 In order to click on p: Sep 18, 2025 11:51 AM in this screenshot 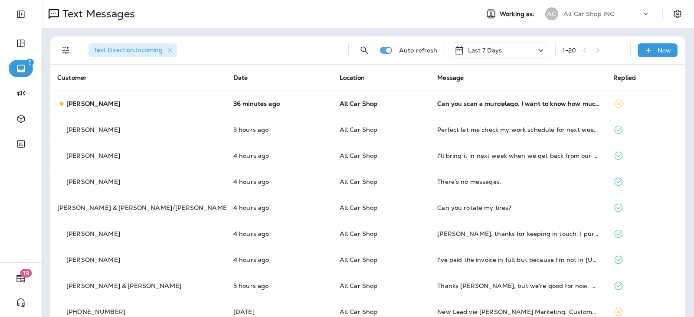, I will do `click(279, 234)`.